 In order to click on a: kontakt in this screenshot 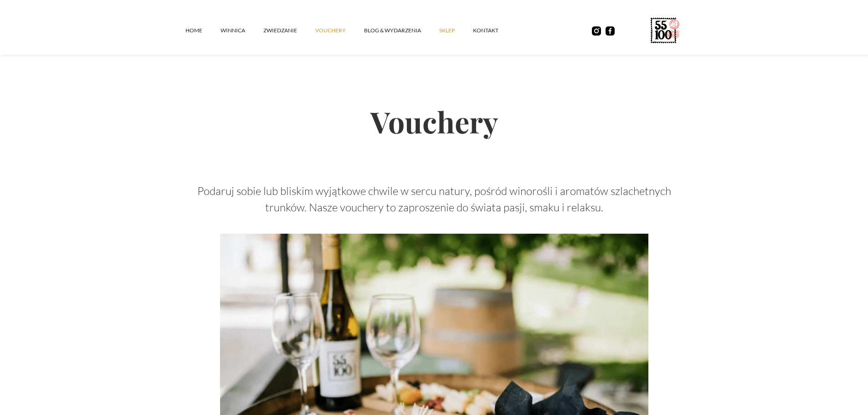, I will do `click(495, 30)`.